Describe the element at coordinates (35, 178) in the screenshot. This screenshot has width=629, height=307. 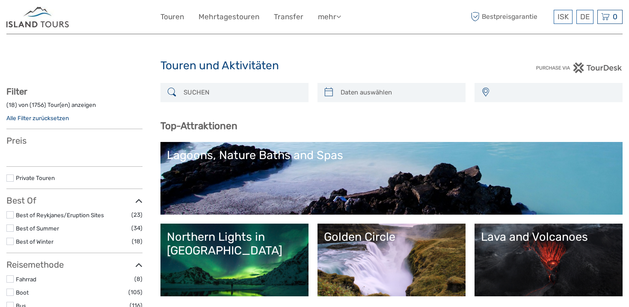
I see `a: Private Touren` at that location.